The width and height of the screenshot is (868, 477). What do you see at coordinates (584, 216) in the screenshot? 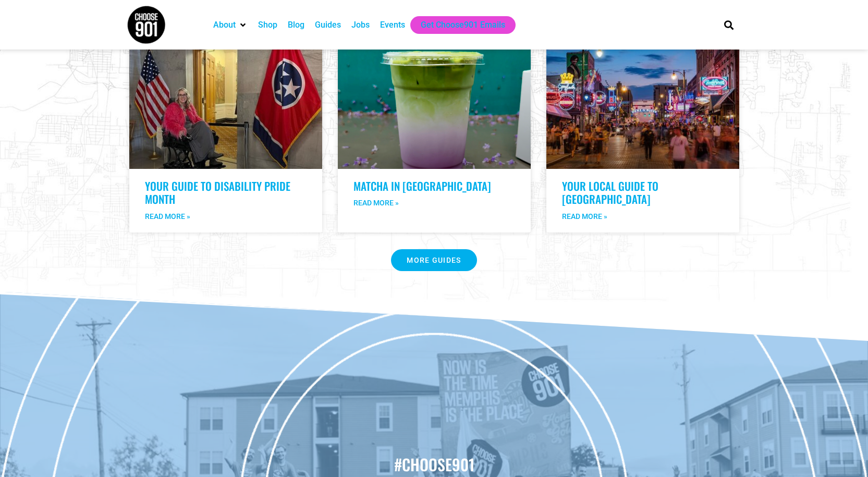
I see `a: Read more about Your Local Guide to Downtown Memphis` at bounding box center [584, 216].